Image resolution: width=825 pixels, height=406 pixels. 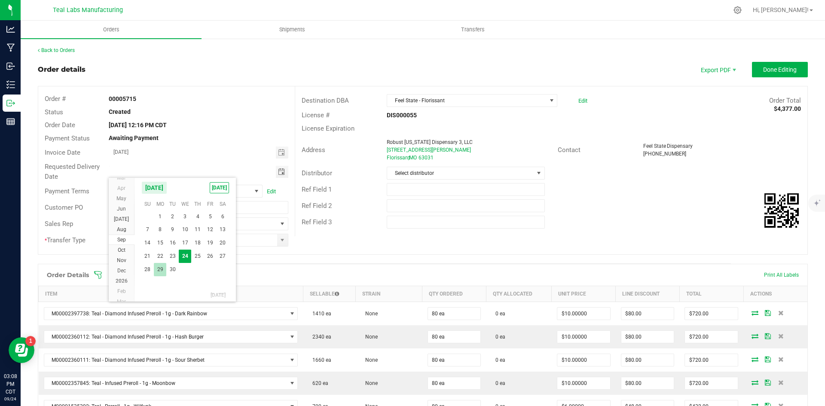 I want to click on span: Customer PO, so click(x=64, y=207).